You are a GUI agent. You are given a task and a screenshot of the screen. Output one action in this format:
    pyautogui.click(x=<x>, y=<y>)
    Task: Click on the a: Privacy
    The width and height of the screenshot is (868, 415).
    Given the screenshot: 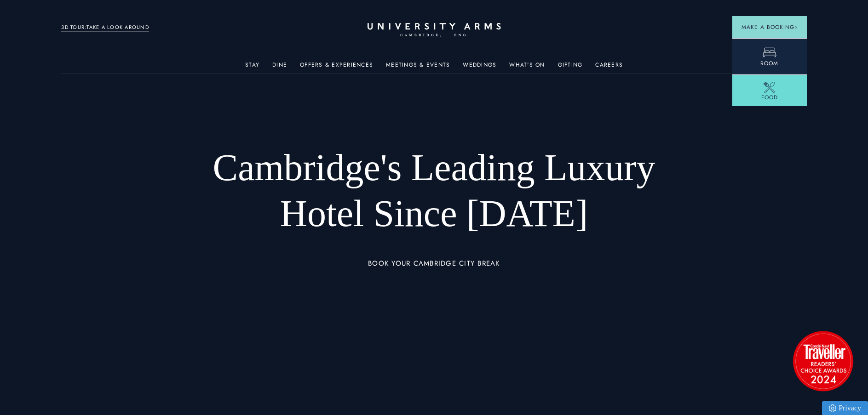 What is the action you would take?
    pyautogui.click(x=845, y=408)
    